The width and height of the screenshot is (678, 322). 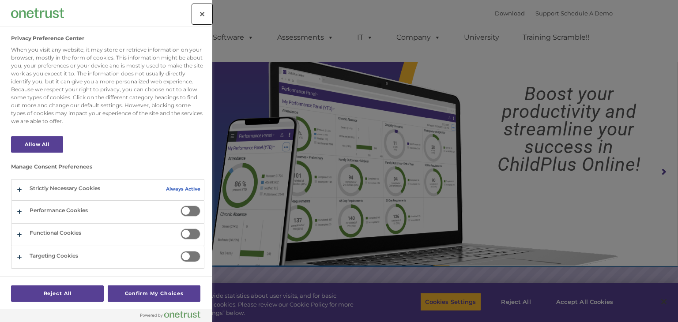 What do you see at coordinates (108, 86) in the screenshot?
I see `div: When you visit any website, it may store or retrieve information on your browser, mostly in the f...` at bounding box center [108, 86].